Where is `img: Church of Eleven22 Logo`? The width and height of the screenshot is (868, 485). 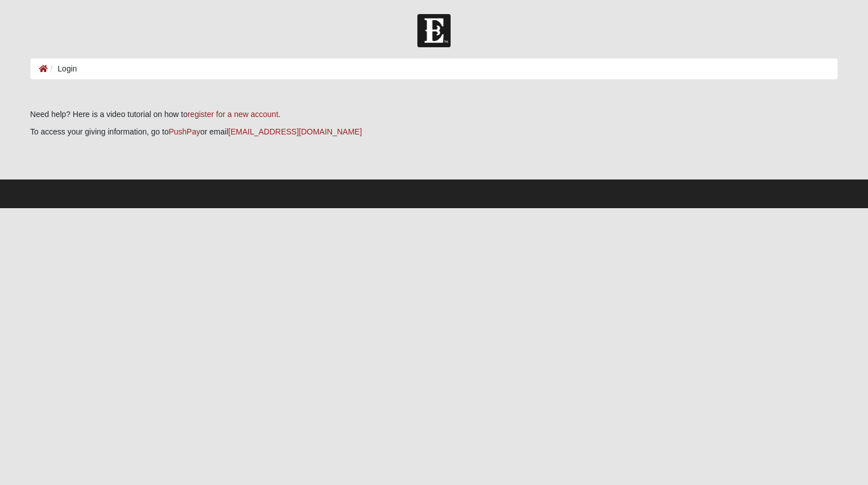
img: Church of Eleven22 Logo is located at coordinates (434, 30).